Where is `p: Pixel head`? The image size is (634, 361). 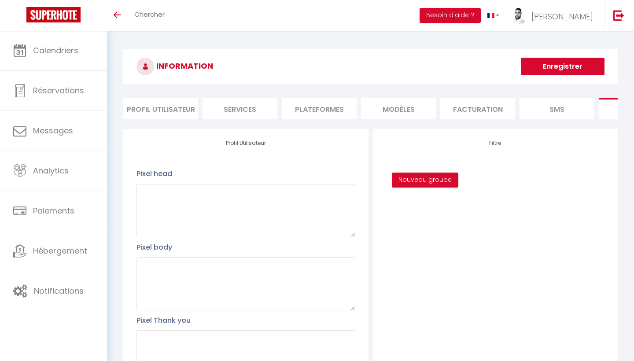
p: Pixel head is located at coordinates (246, 173).